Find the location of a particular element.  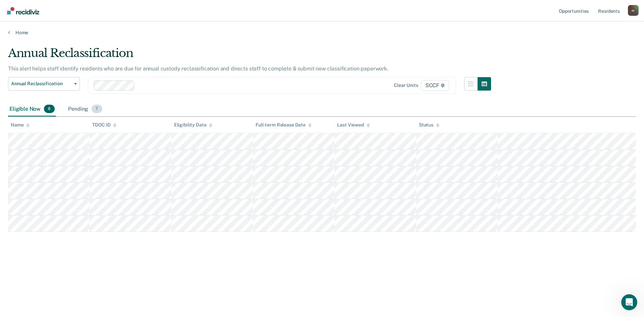

span: 6 is located at coordinates (49, 109).